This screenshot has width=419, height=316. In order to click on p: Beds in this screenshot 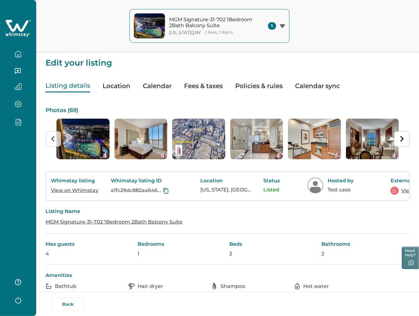, I will do `click(274, 244)`.